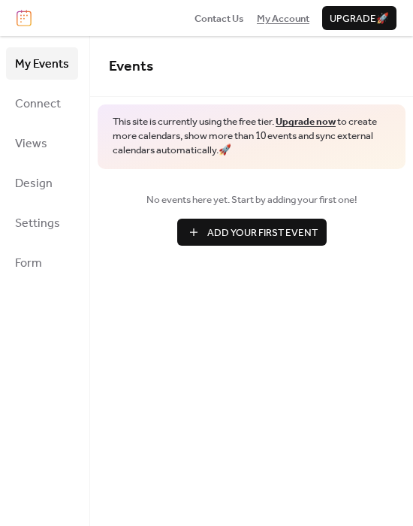  I want to click on span: My Events, so click(42, 64).